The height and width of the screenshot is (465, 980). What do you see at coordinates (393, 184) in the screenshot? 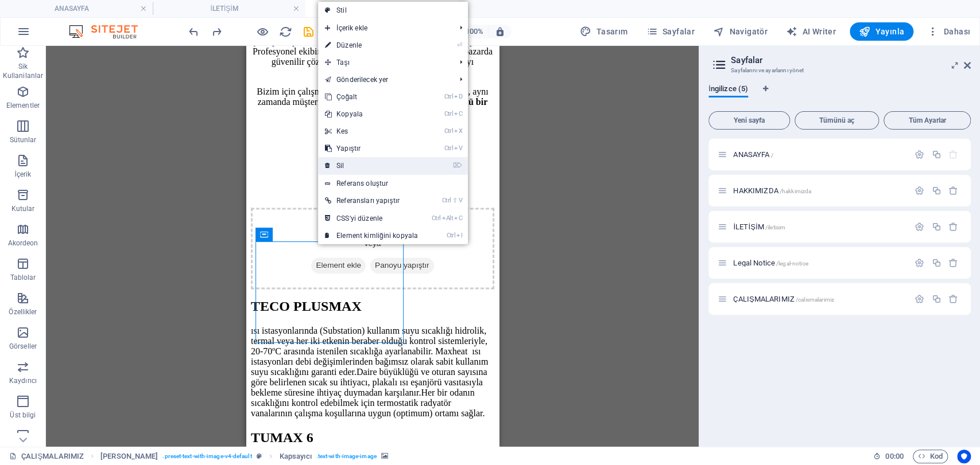
I see `a: Referans oluştur` at bounding box center [393, 184].